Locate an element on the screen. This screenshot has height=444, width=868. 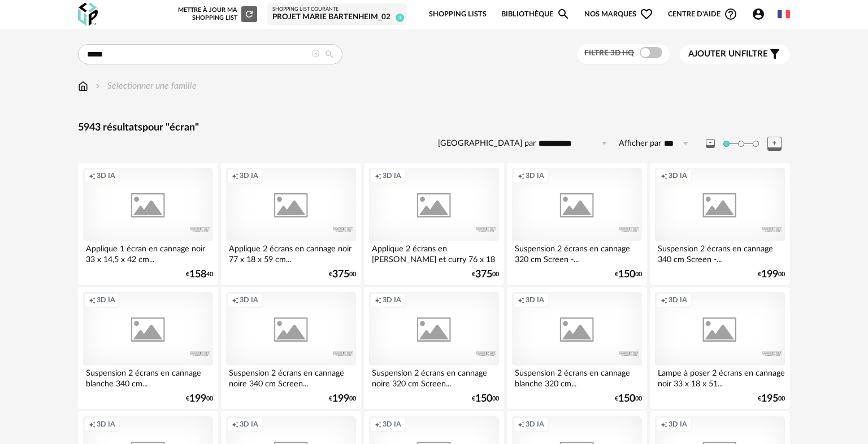
span: Refresh icon is located at coordinates (249, 14).